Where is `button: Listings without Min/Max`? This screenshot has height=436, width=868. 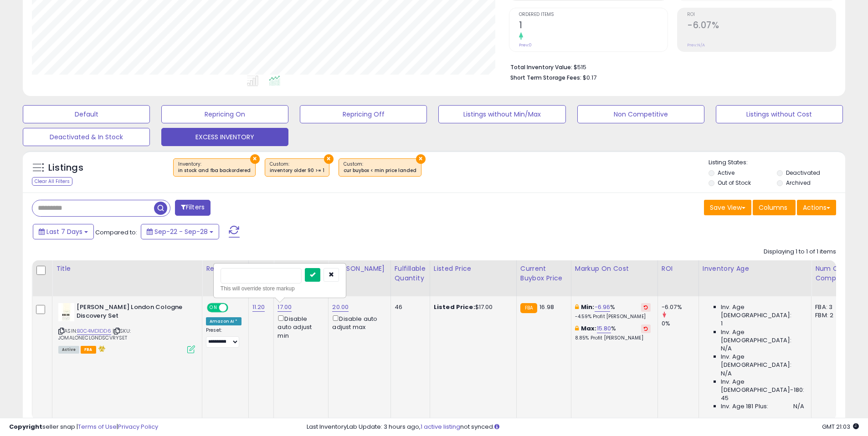 button: Listings without Min/Max is located at coordinates (502, 114).